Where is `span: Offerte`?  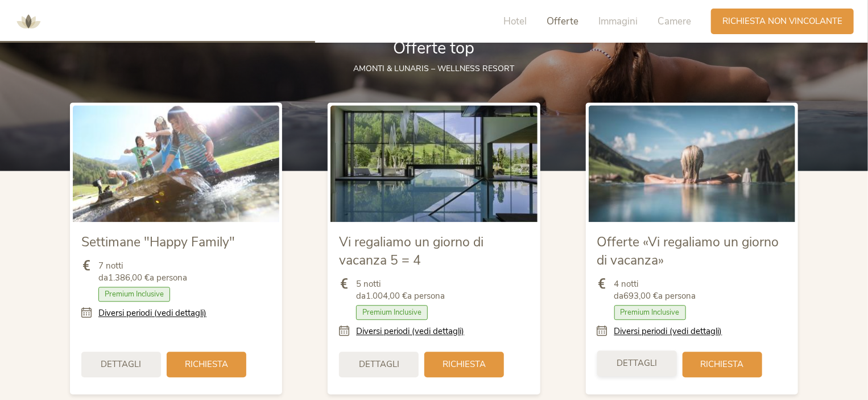
span: Offerte is located at coordinates (563, 21).